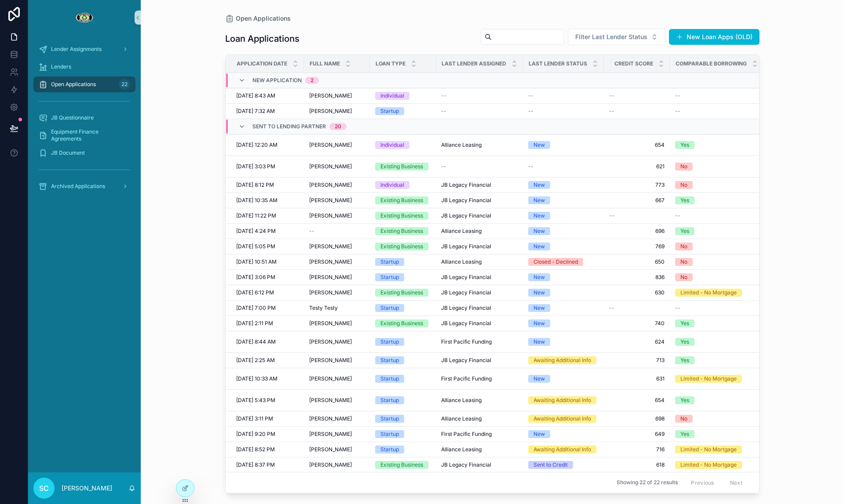  I want to click on a: Existing Business, so click(403, 166).